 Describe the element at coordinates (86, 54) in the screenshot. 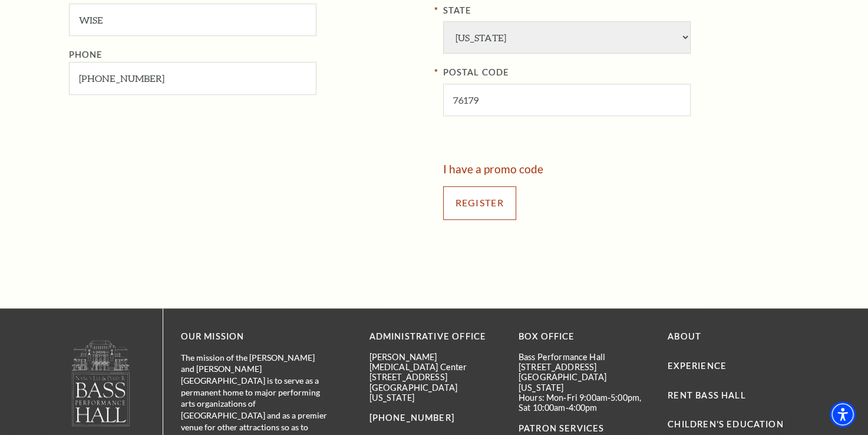

I see `label: Phone` at that location.